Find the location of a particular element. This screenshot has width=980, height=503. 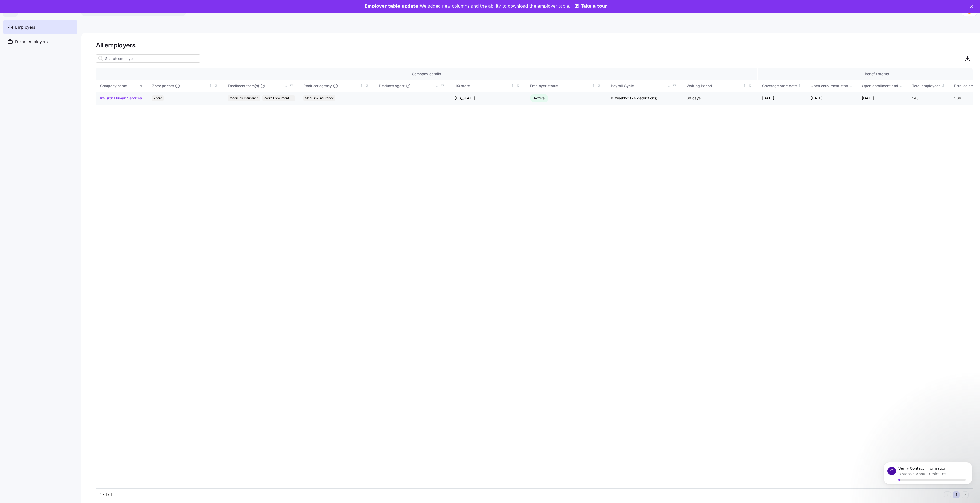

div: Payroll Cycle is located at coordinates (638, 86).